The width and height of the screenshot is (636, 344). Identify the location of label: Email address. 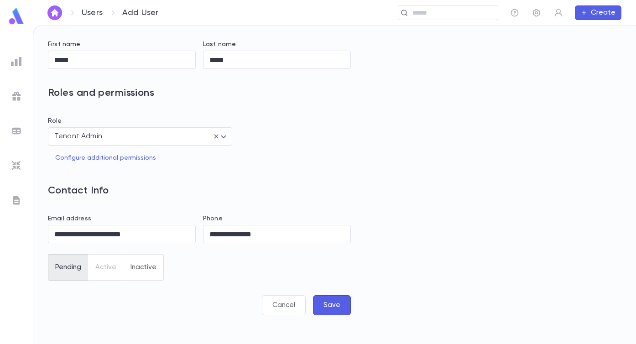
(69, 218).